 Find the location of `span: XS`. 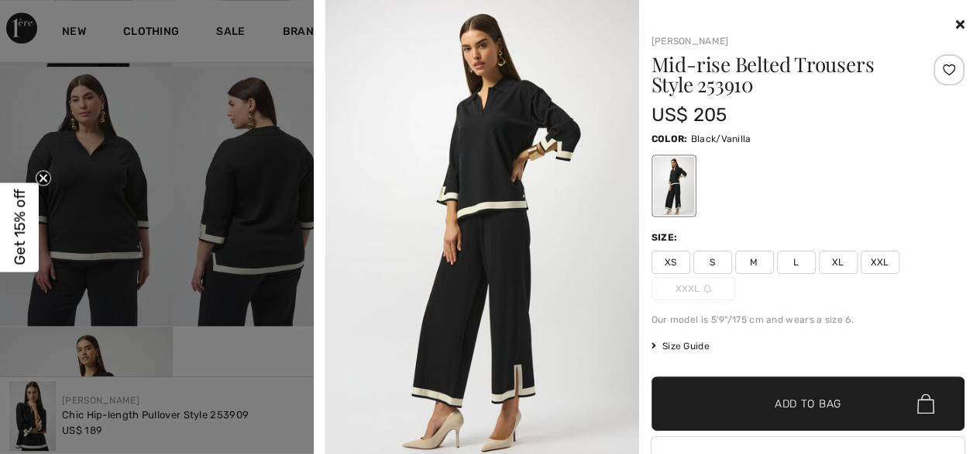

span: XS is located at coordinates (671, 262).